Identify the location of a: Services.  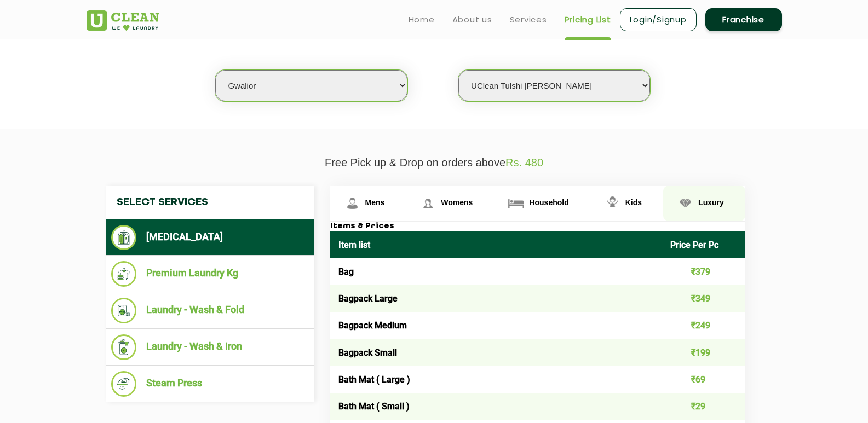
(528, 20).